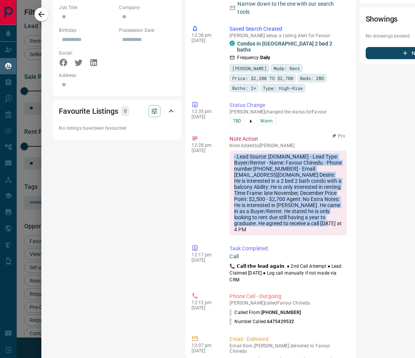 The image size is (415, 358). Describe the element at coordinates (117, 128) in the screenshot. I see `p: No listings have been favourited` at that location.